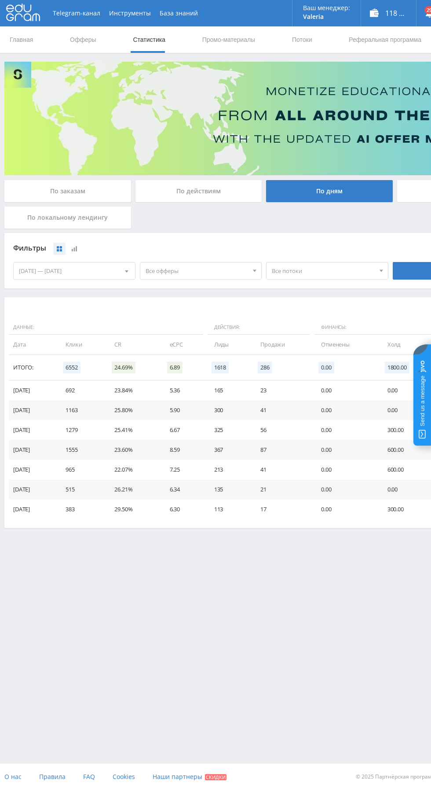  Describe the element at coordinates (81, 509) in the screenshot. I see `td: 383` at that location.